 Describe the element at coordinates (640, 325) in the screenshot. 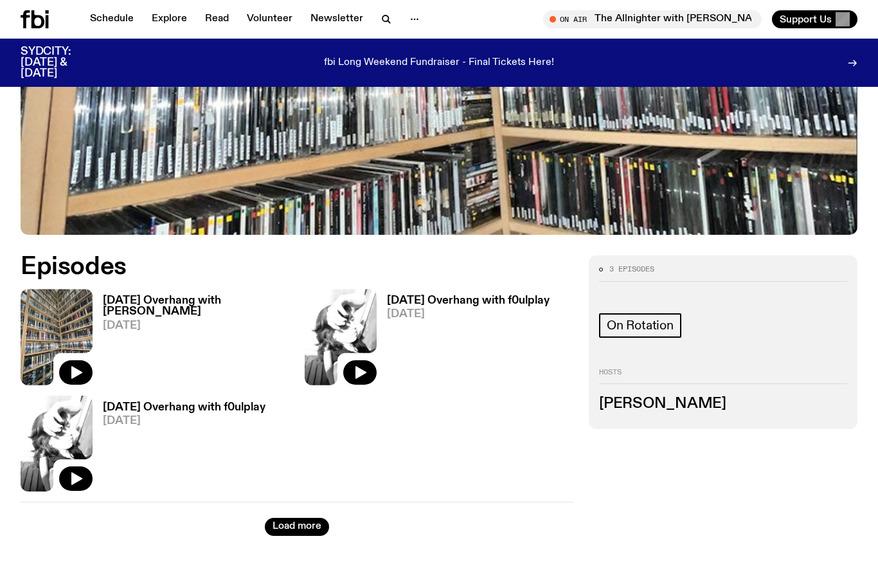

I see `span: On Rotation` at that location.